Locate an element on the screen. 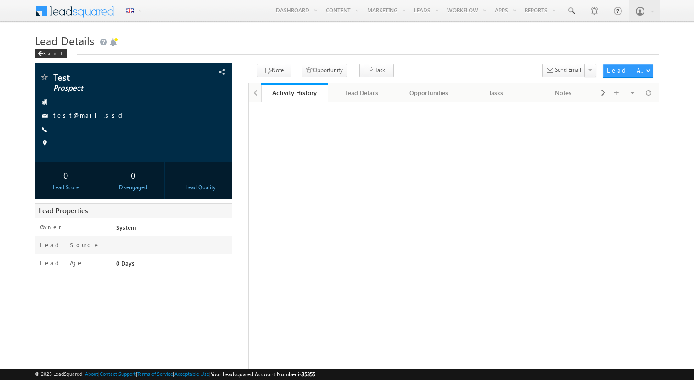 This screenshot has width=694, height=380. span: Send Email is located at coordinates (568, 70).